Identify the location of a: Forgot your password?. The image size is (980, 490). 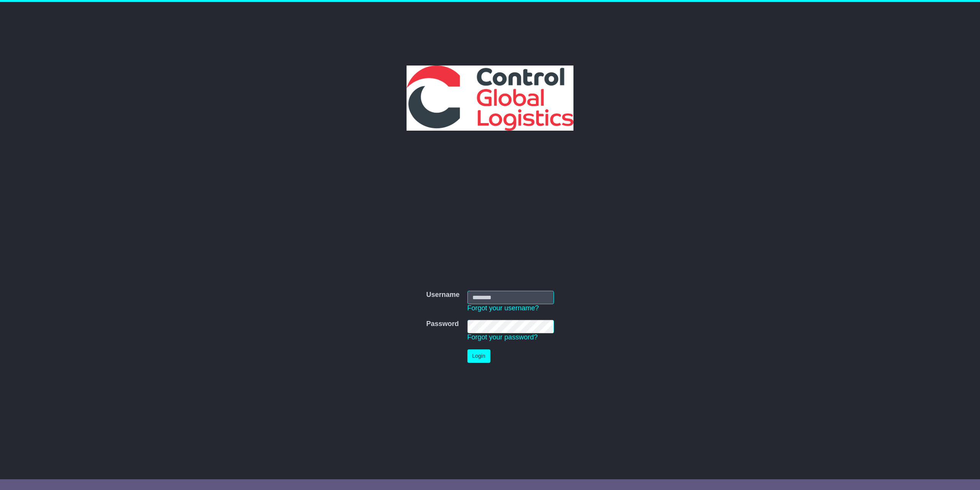
(503, 337).